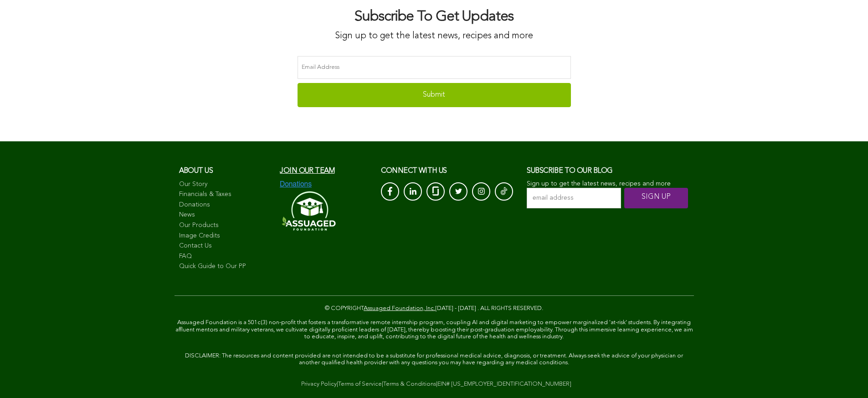 The width and height of the screenshot is (868, 398). Describe the element at coordinates (657, 198) in the screenshot. I see `input: SIGN UP` at that location.